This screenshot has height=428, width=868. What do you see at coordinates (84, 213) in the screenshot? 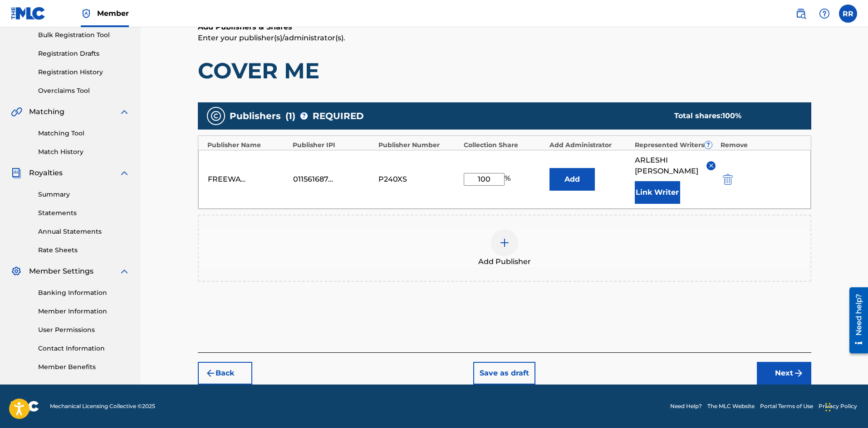
I see `a: Statements` at bounding box center [84, 213].